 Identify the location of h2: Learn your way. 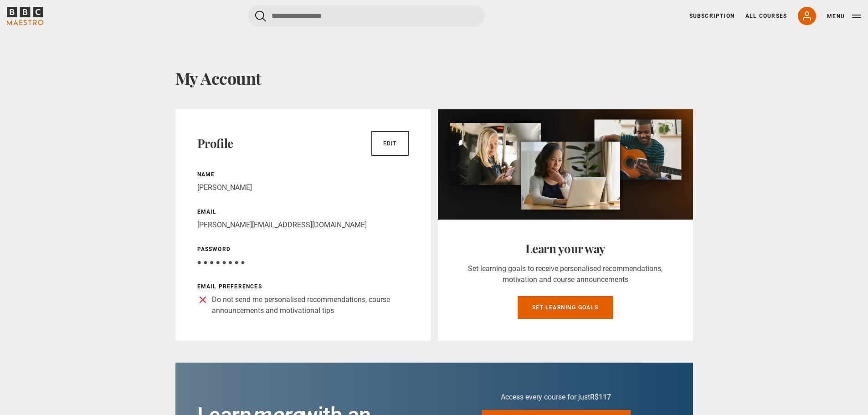
(565, 249).